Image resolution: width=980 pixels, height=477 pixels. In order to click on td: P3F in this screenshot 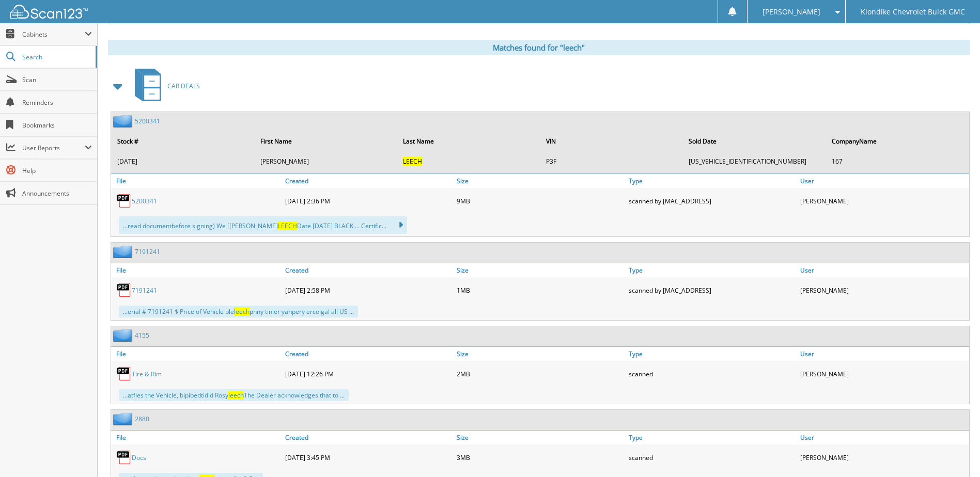, I will do `click(612, 161)`.